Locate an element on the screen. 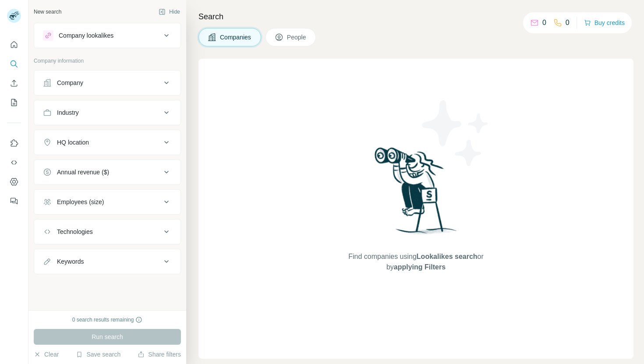 The height and width of the screenshot is (364, 644). span: Lookalikes search is located at coordinates (447, 256).